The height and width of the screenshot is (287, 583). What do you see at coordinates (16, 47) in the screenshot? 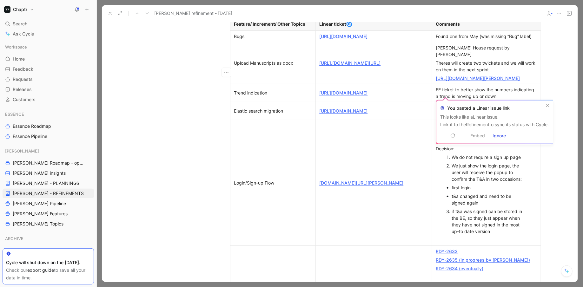
I see `span: Workspace` at bounding box center [16, 47].